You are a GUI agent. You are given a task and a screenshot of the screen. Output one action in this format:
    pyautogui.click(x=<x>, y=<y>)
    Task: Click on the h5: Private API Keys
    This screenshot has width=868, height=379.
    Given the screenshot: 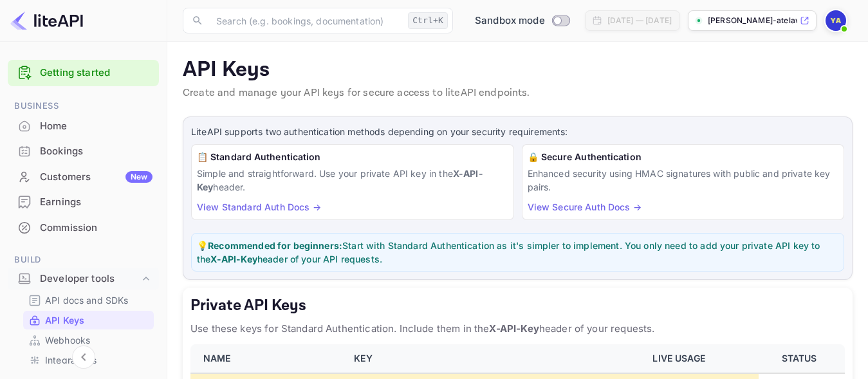 What is the action you would take?
    pyautogui.click(x=517, y=306)
    